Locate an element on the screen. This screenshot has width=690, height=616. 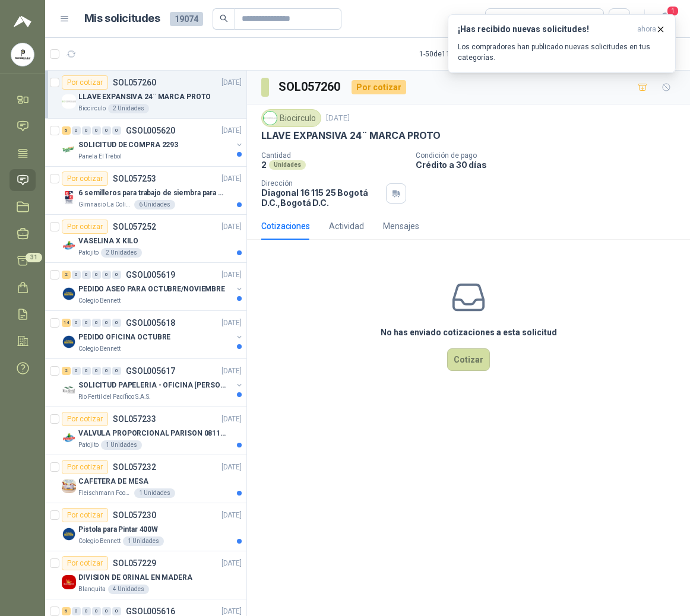
p: Fleischmann Foods S.A. is located at coordinates (105, 493).